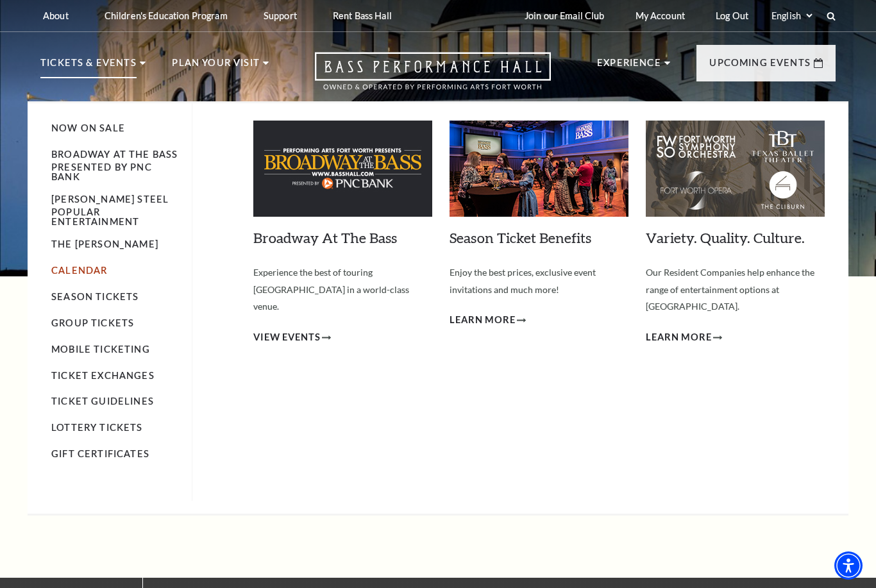  What do you see at coordinates (292, 337) in the screenshot?
I see `a: View Events` at bounding box center [292, 337].